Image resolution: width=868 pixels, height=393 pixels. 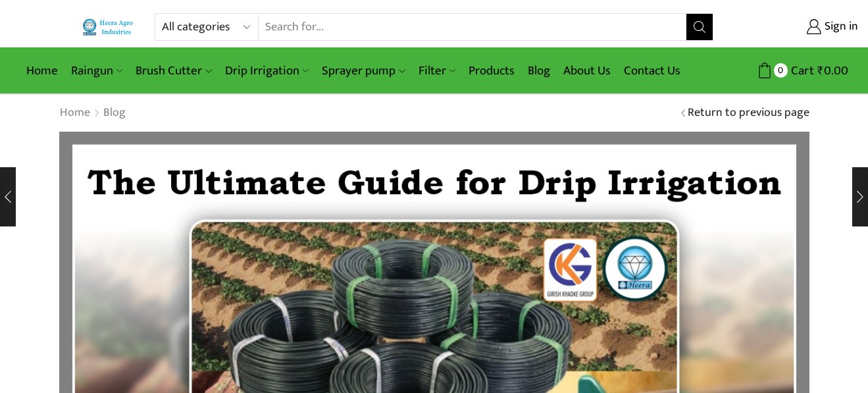 I want to click on button: Search button, so click(x=699, y=27).